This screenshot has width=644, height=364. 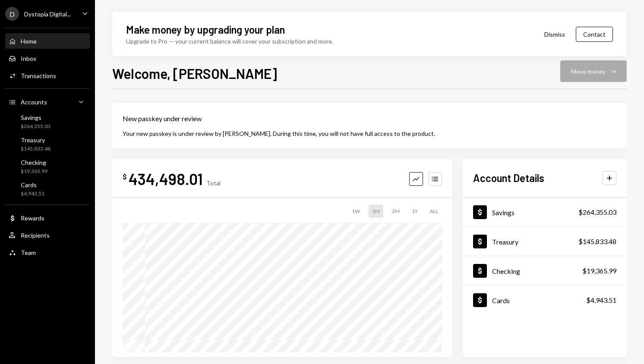 What do you see at coordinates (555, 34) in the screenshot?
I see `button: Dismiss` at bounding box center [555, 34].